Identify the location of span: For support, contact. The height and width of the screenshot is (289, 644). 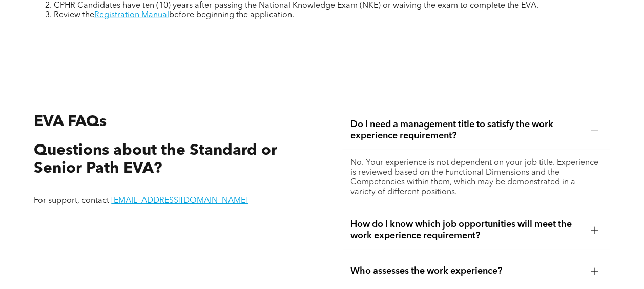
(71, 201).